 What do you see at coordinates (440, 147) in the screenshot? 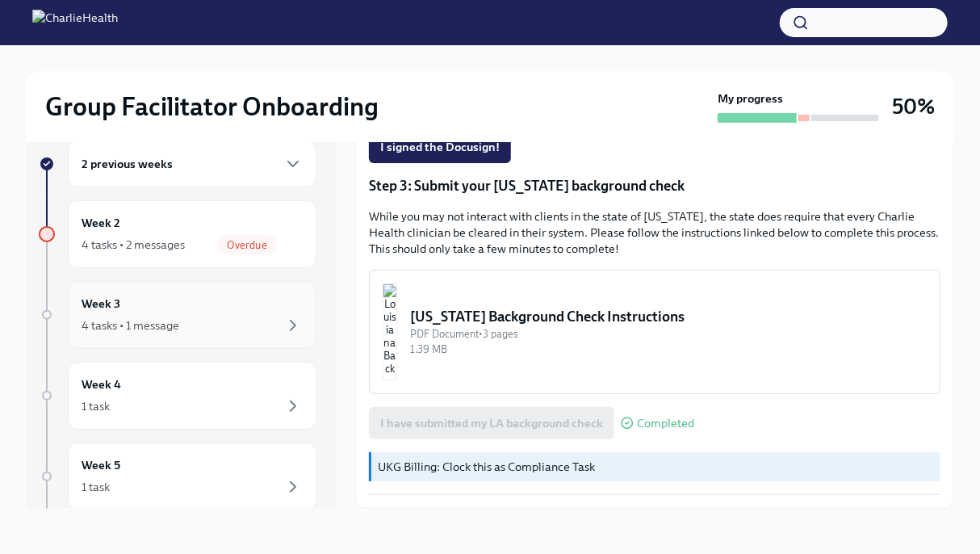
I see `button: I signed the Docusign!` at bounding box center [440, 147].